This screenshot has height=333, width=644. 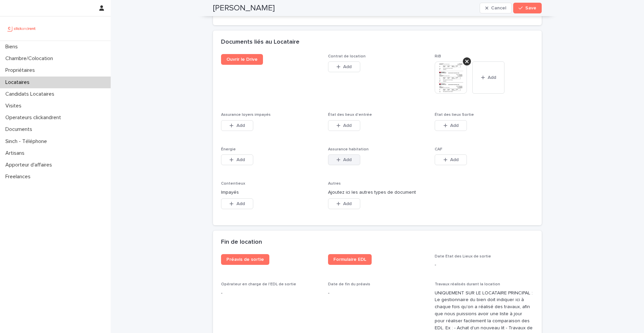 What do you see at coordinates (233, 184) in the screenshot?
I see `span: Contentieux` at bounding box center [233, 184].